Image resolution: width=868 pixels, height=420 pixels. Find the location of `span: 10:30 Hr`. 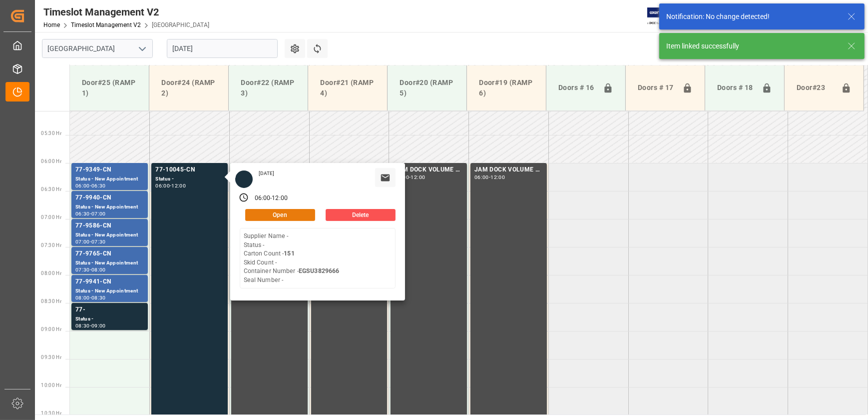

span: 10:30 Hr is located at coordinates (51, 413).